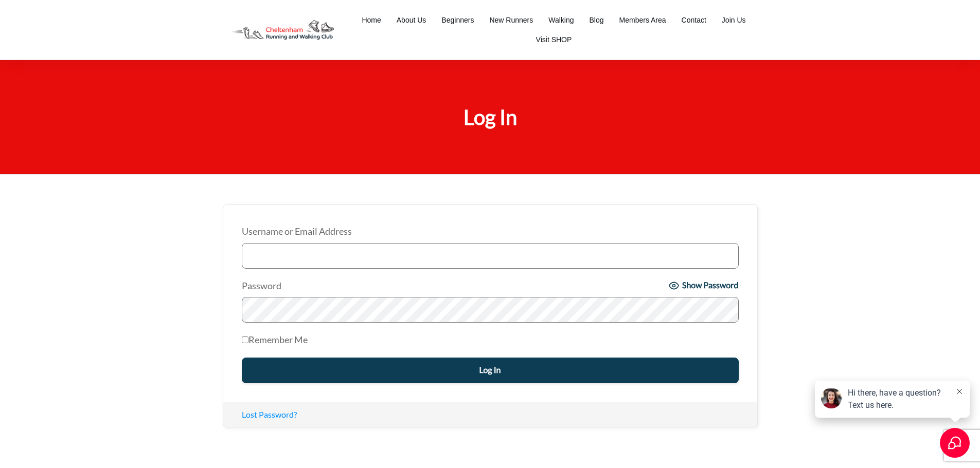 The image size is (980, 468). I want to click on span: Blog, so click(597, 20).